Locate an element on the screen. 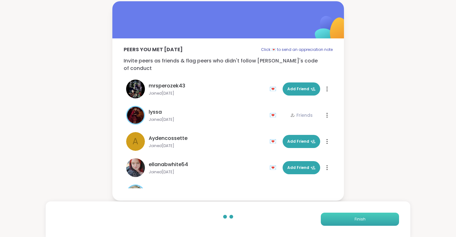 This screenshot has height=237, width=456. p: Click 💌 to send an appreciation note is located at coordinates (296, 50).